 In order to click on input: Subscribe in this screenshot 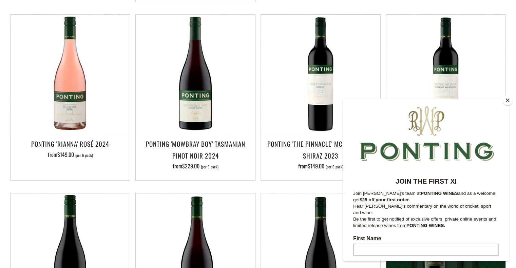, I will do `click(83, 228)`.